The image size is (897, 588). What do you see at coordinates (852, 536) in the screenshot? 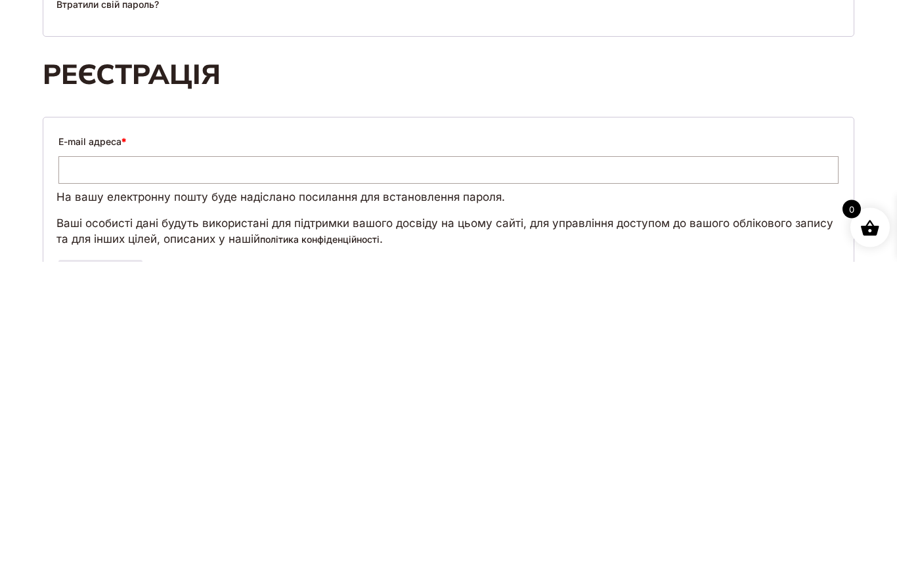
I see `span: 0` at bounding box center [852, 536].